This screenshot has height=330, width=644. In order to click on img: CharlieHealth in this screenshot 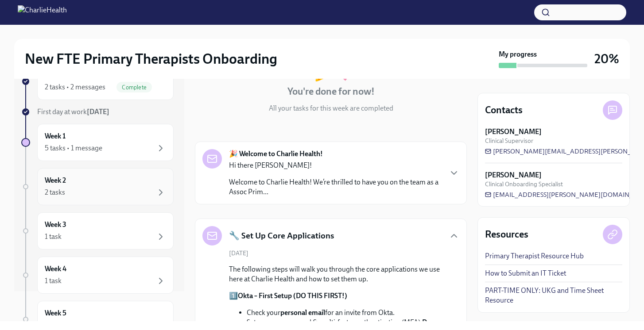, I will do `click(42, 12)`.